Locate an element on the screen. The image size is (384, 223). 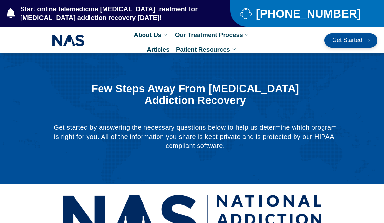
a: Our Treatment Process is located at coordinates (213, 35).